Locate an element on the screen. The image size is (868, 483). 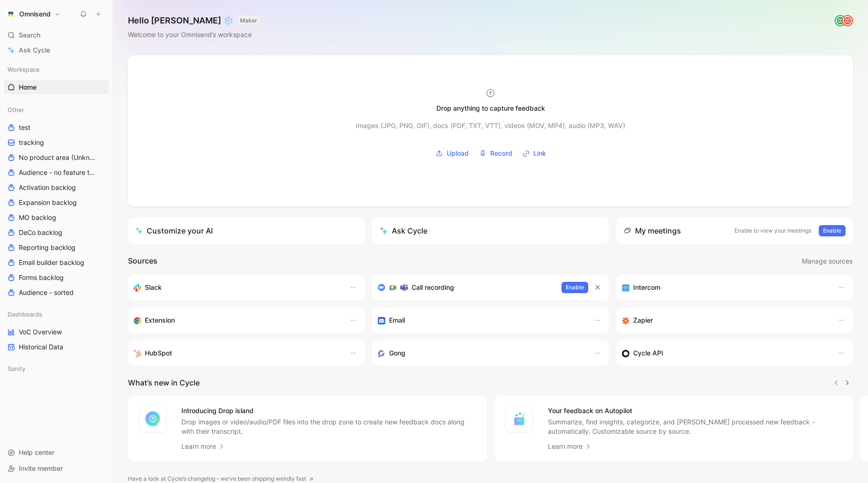
span: tracking is located at coordinates (32, 143).